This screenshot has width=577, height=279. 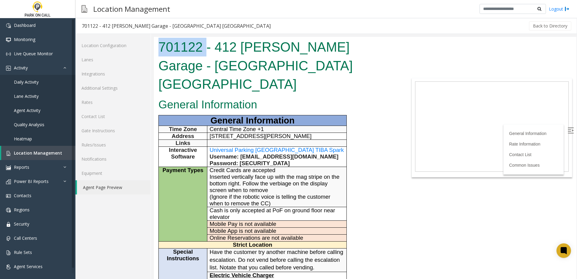 What do you see at coordinates (25, 25) in the screenshot?
I see `span: Dashboard` at bounding box center [25, 25].